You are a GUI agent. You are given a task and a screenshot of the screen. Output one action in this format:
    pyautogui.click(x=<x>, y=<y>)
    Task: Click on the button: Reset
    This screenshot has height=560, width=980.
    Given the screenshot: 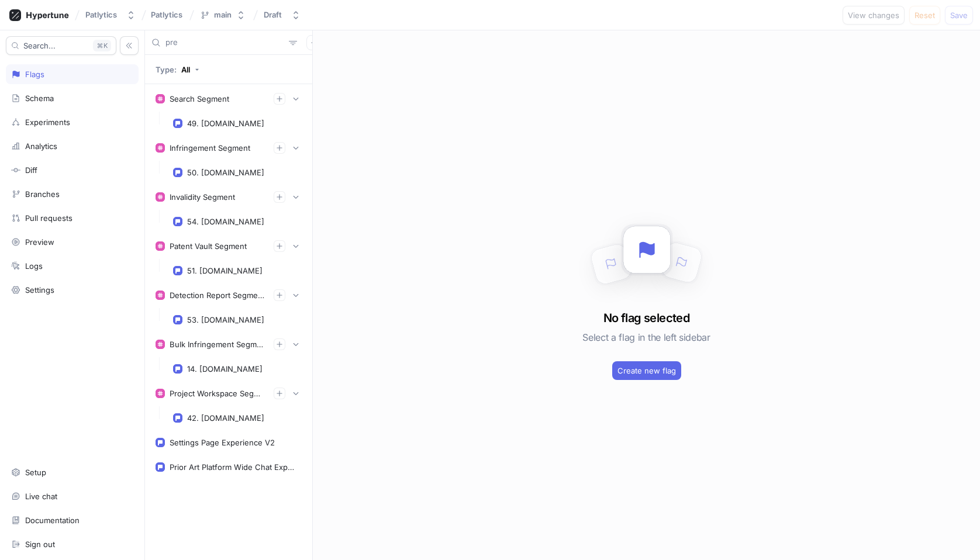 What is the action you would take?
    pyautogui.click(x=925, y=15)
    